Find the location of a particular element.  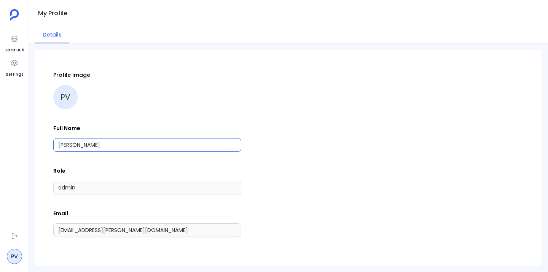

p: Email is located at coordinates (289, 214).